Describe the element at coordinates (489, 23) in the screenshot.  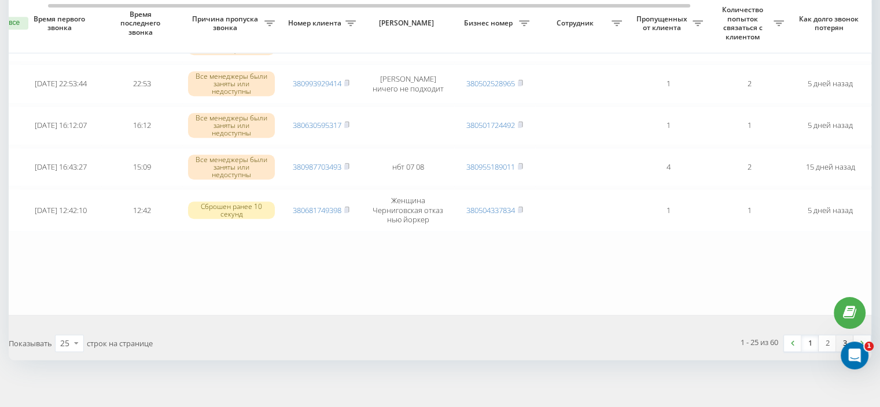
I see `span: Бизнес номер` at that location.